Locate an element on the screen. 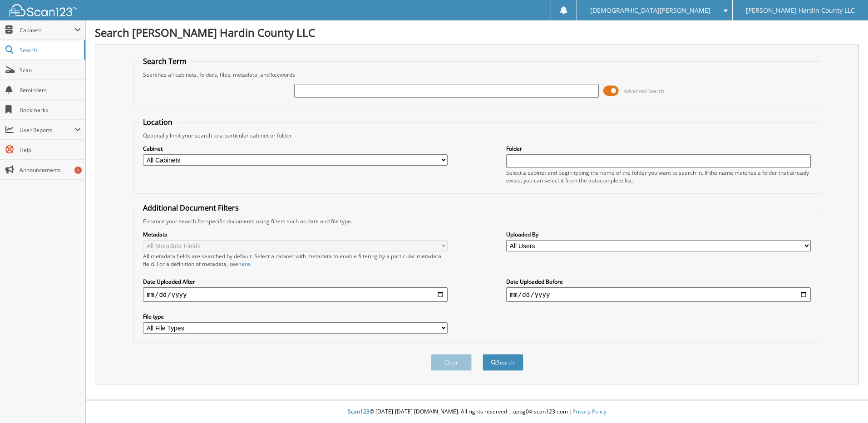 This screenshot has height=423, width=868. button: Search is located at coordinates (503, 363).